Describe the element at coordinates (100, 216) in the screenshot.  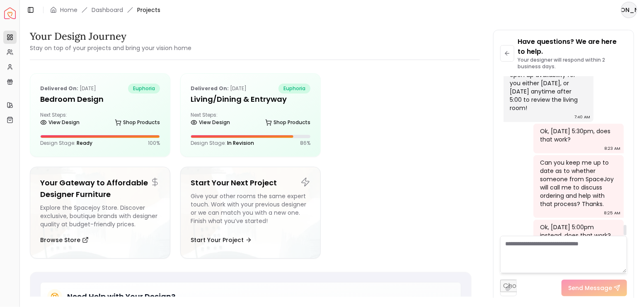
I see `div: Explore the Spacejoy Store. Discover exclusive, boutique brands with designer quality at budget-f...` at that location.